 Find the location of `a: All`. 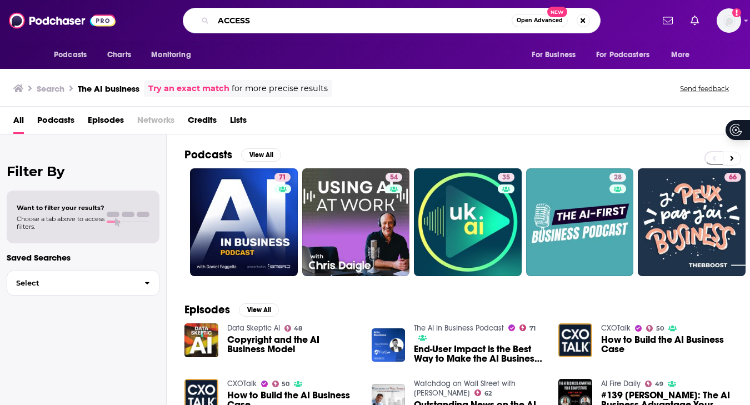

a: All is located at coordinates (18, 122).